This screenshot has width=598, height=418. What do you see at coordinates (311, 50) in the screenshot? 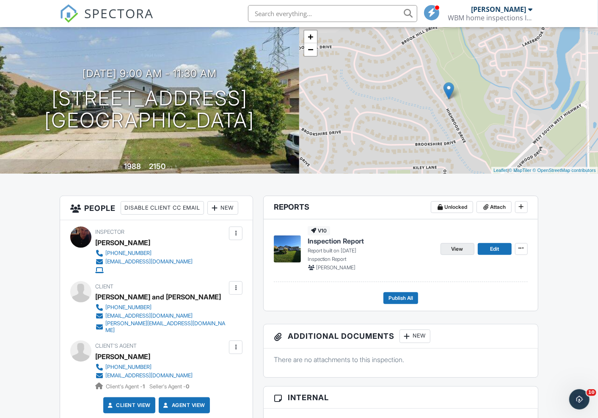
I see `a: Zoom out` at bounding box center [311, 50].